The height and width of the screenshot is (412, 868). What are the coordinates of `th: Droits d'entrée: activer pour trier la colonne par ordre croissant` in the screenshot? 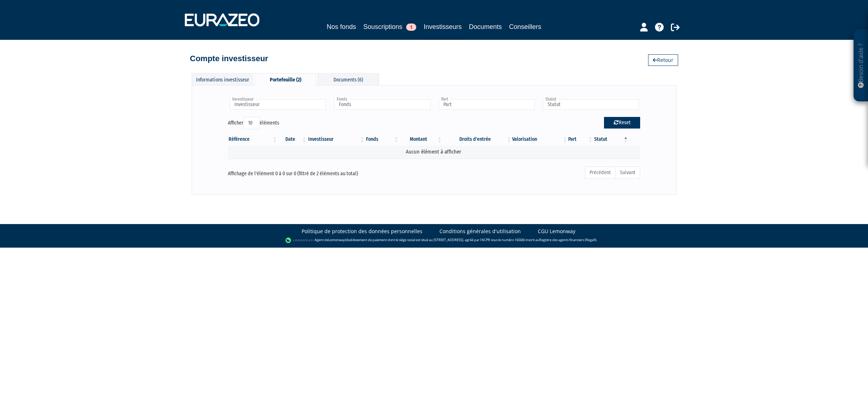 It's located at (478, 140).